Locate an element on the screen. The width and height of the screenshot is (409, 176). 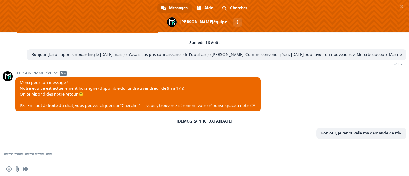
a: Aide is located at coordinates (205, 8).